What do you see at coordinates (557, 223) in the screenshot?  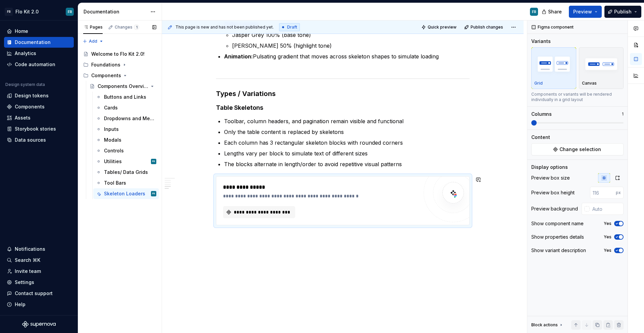 I see `div: Show component name` at bounding box center [557, 223].